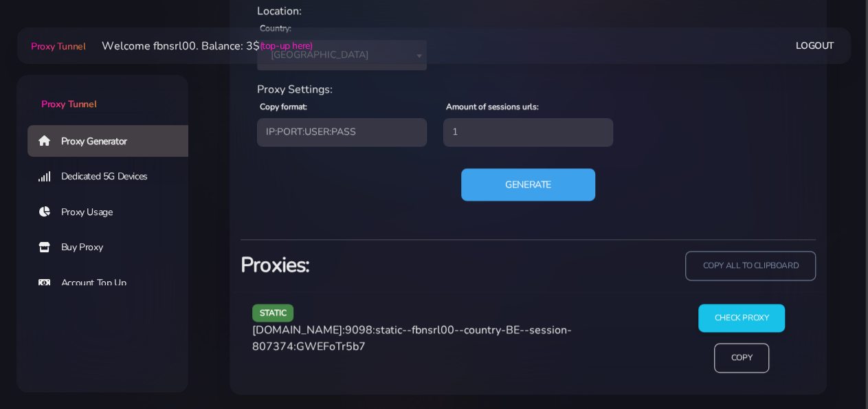  What do you see at coordinates (113, 213) in the screenshot?
I see `a: Proxy Usage` at bounding box center [113, 213].